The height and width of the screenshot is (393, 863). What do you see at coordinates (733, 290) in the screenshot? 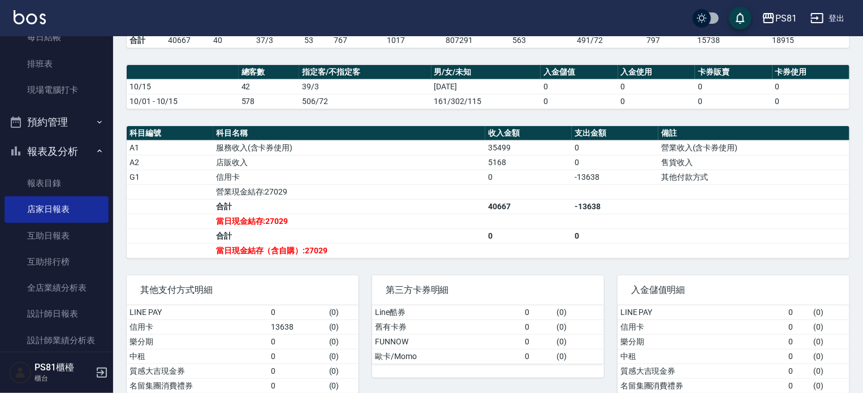
I see `span: 入金儲值明細` at bounding box center [733, 290].